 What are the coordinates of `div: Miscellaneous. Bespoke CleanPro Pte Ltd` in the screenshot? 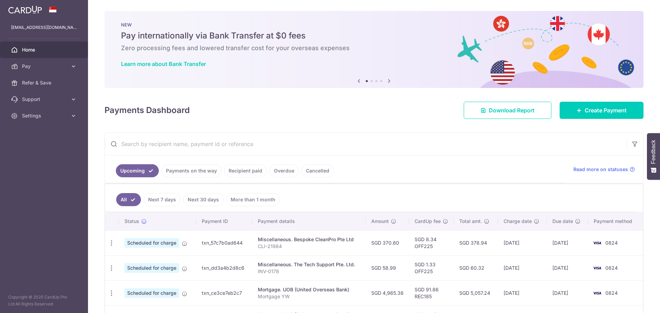 It's located at (309, 240).